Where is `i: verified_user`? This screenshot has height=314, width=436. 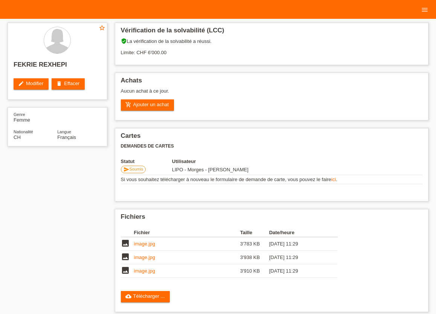 i: verified_user is located at coordinates (124, 41).